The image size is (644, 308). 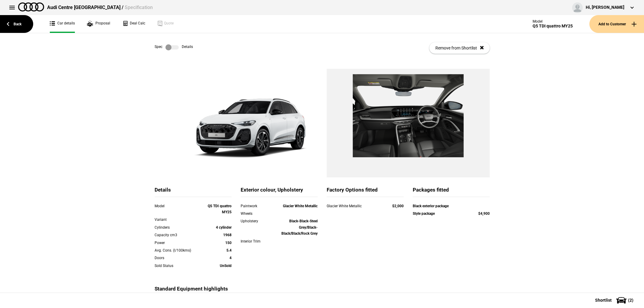 I want to click on strong: 4, so click(x=230, y=258).